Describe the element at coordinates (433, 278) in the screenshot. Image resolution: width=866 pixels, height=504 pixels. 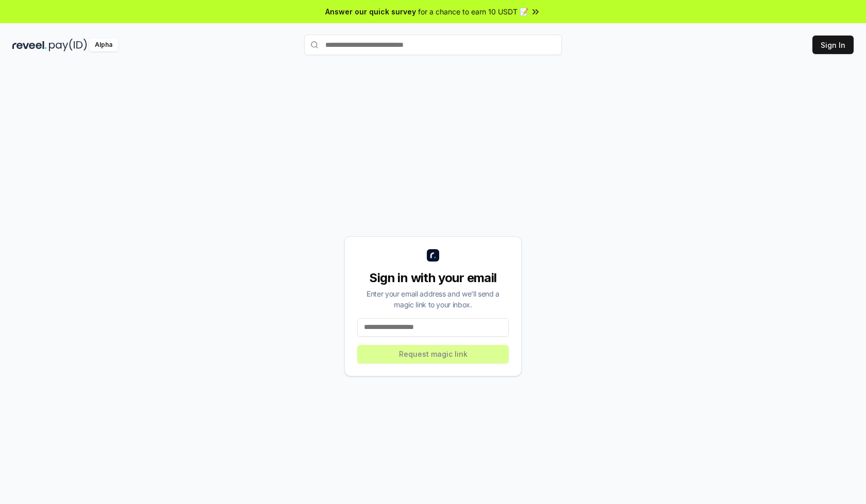
I see `div: Sign in with your email` at that location.